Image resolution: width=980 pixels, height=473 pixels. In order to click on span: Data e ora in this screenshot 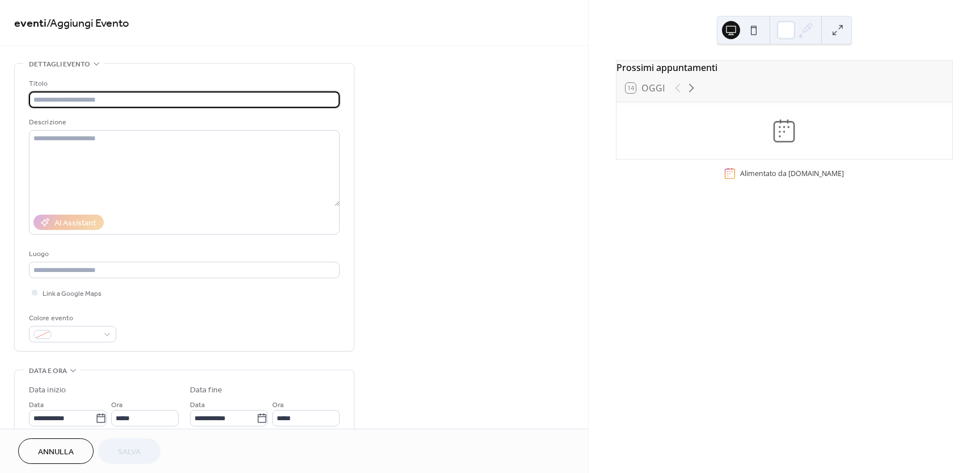, I will do `click(48, 371)`.